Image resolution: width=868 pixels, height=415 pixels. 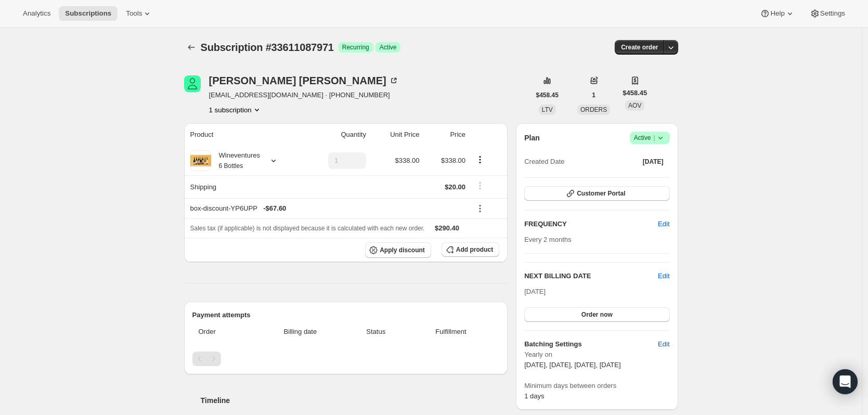 What do you see at coordinates (231, 166) in the screenshot?
I see `small: 6 Bottles` at bounding box center [231, 166].